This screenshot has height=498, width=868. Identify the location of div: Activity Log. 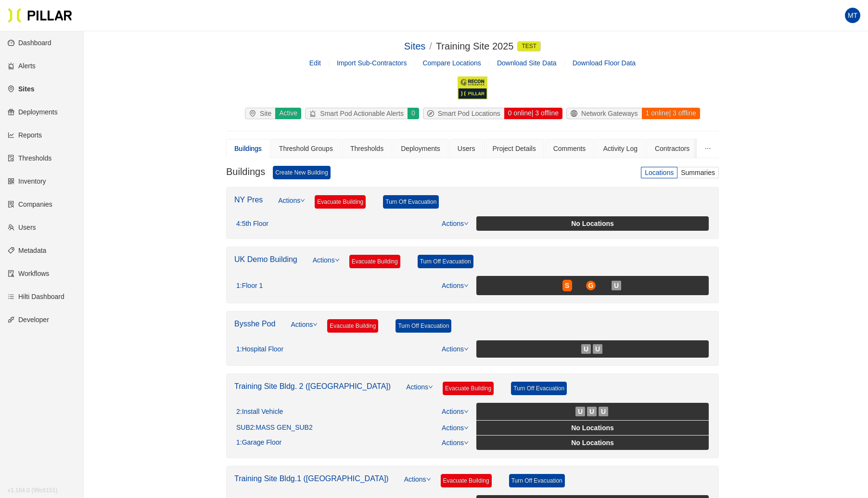
(620, 148).